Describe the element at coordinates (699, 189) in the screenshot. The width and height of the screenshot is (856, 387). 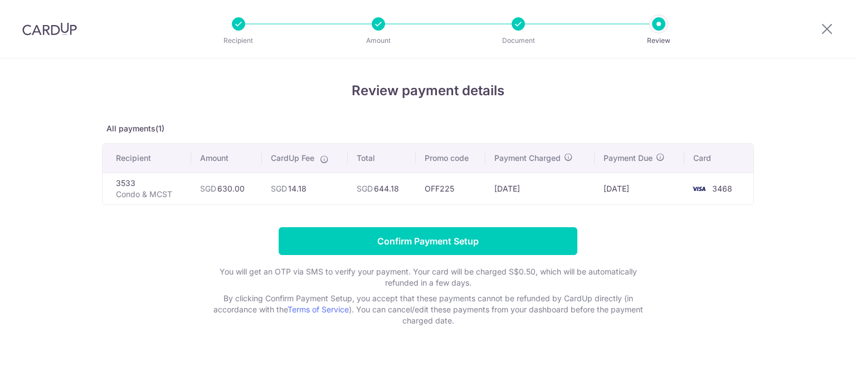
I see `img: <span class="translation_missing" title="translation missing: en.account_steps.new_confirm_form.b...` at that location.